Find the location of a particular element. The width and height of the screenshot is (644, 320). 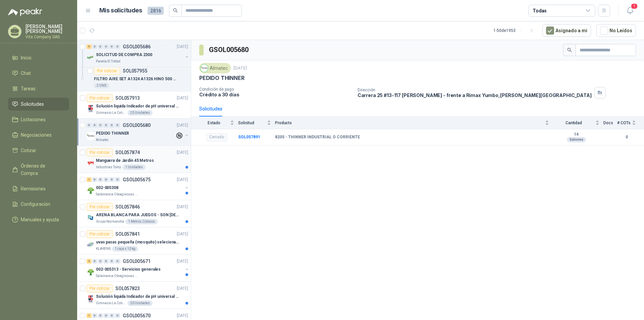

p: Grupo Normandía is located at coordinates (110, 221).